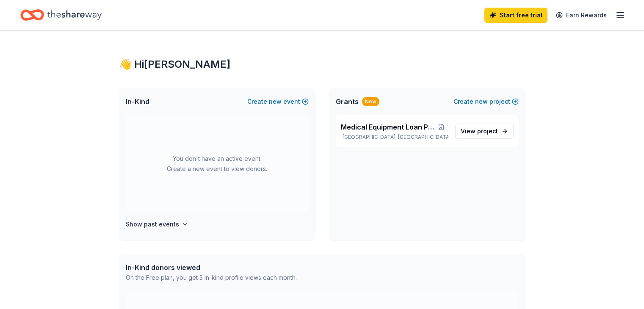 This screenshot has height=309, width=644. Describe the element at coordinates (211, 278) in the screenshot. I see `div: On the Free plan, you get 5 in-kind profile views each month.` at that location.